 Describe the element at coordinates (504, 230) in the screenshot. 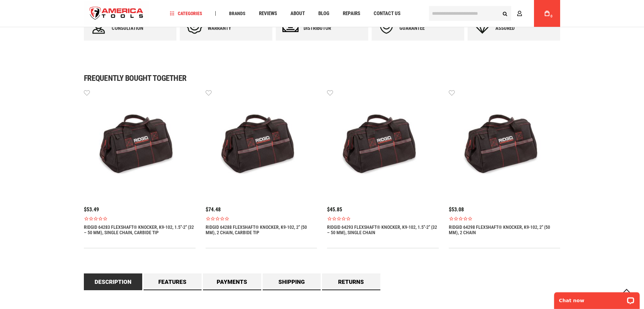

I see `a: RIDGID 64298 FLEXSHAFT® KNOCKER, K9-102, 2" (50 MM), 2 CHAIN` at that location.